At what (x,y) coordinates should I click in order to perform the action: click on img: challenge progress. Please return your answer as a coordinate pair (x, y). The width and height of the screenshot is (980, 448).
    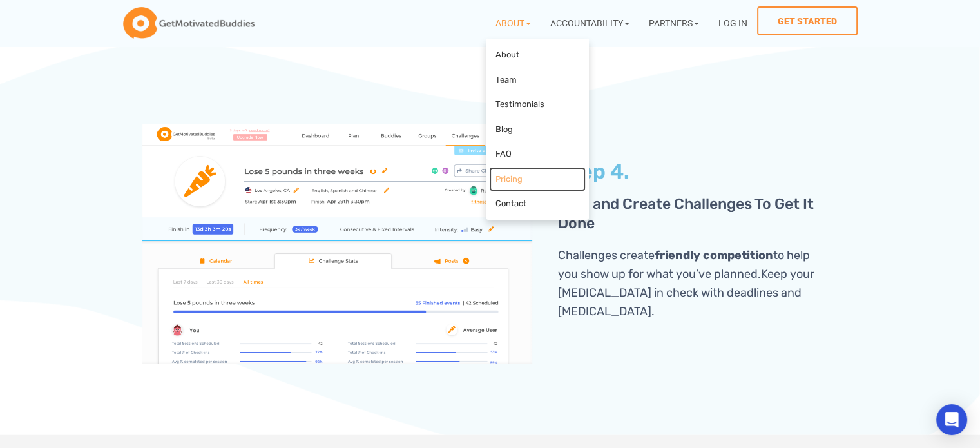
    Looking at the image, I should click on (337, 244).